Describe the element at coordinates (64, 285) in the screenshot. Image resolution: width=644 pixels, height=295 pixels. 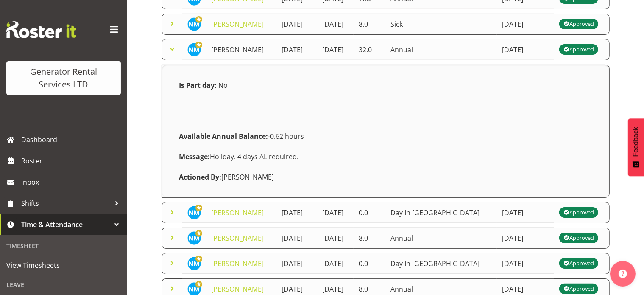
I see `div: Leave` at that location.